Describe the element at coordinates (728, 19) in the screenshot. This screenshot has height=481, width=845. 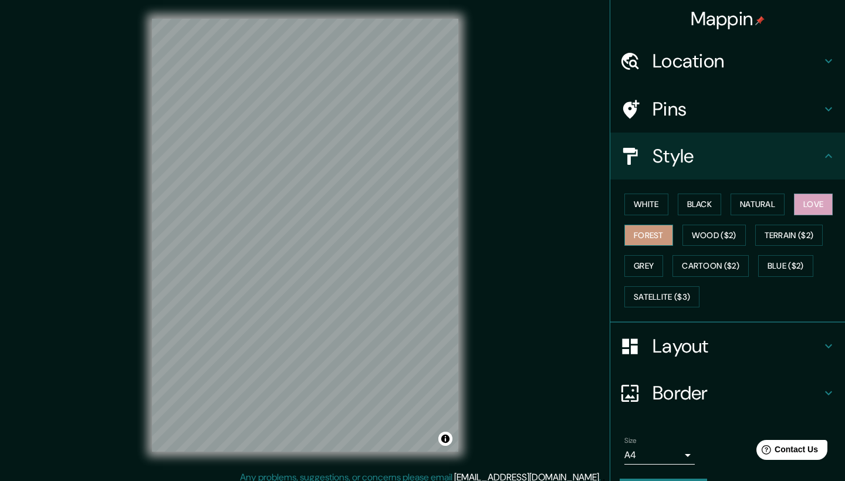
I see `h4: Mappin` at that location.